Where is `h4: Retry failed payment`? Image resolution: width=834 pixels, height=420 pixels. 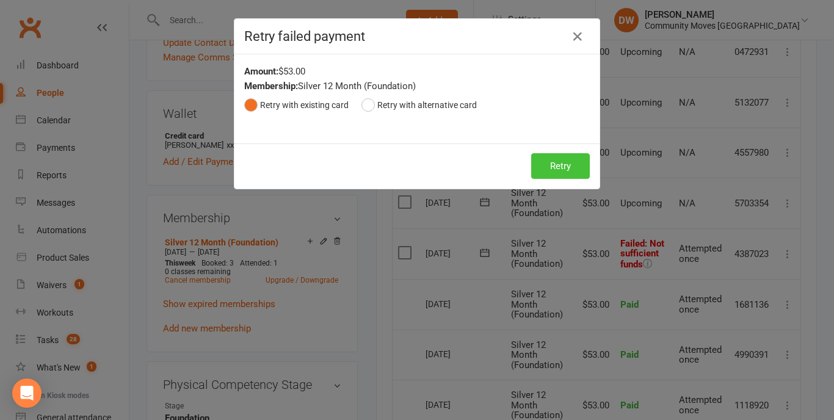
h4: Retry failed payment is located at coordinates (417, 36).